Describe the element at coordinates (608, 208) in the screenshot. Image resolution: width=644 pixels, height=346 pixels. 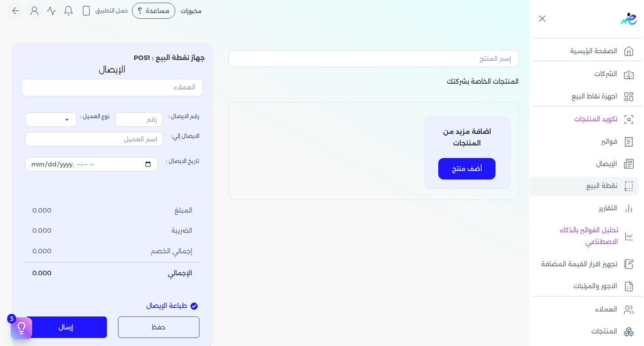
I see `p: التقارير` at that location.